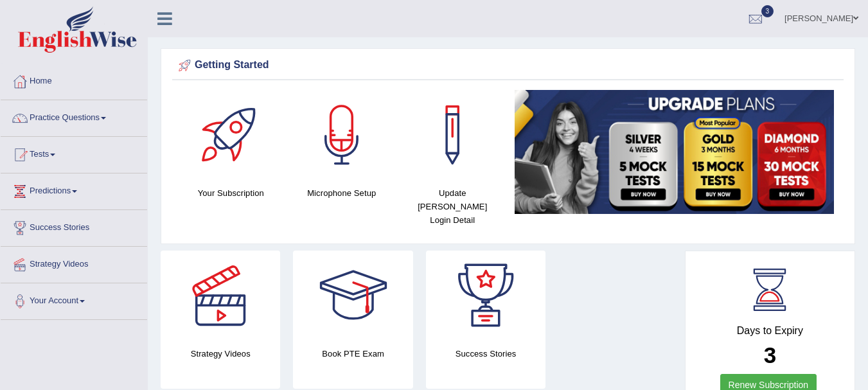 This screenshot has width=868, height=390. I want to click on a: Predictions, so click(74, 189).